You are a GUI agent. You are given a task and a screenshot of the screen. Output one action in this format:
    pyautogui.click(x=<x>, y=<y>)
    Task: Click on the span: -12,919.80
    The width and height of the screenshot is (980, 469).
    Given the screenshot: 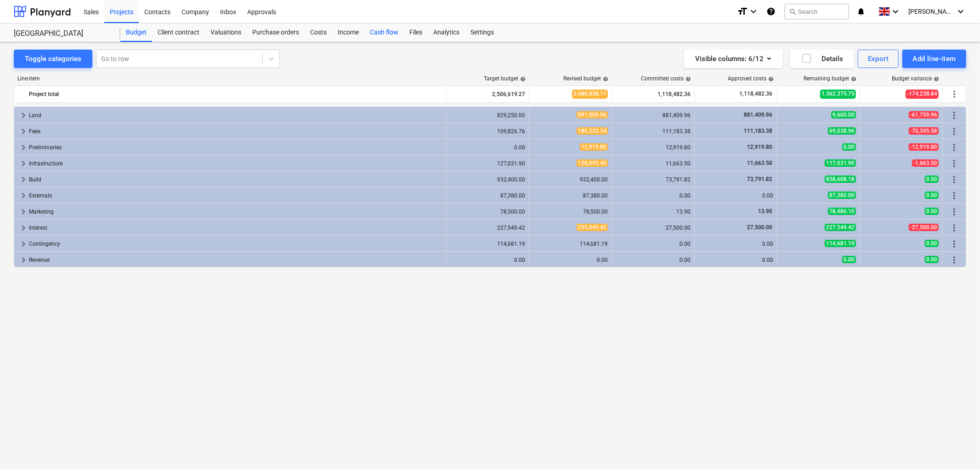 What is the action you would take?
    pyautogui.click(x=924, y=147)
    